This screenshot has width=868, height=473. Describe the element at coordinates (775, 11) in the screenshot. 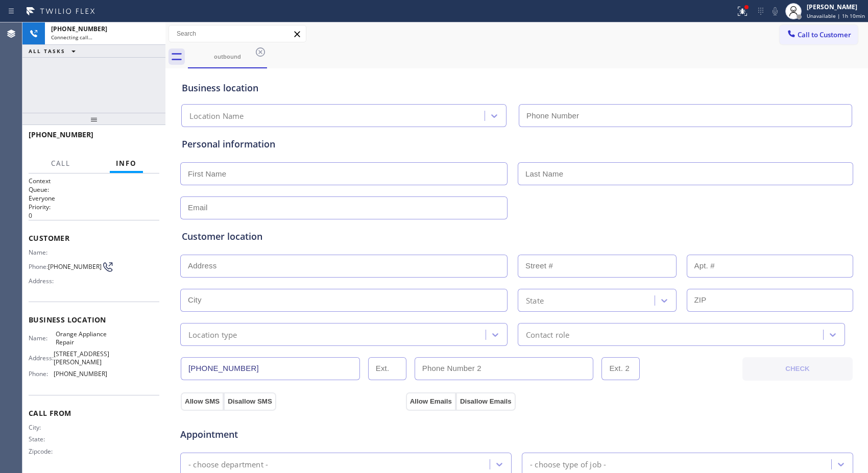

I see `button: Mute` at that location.